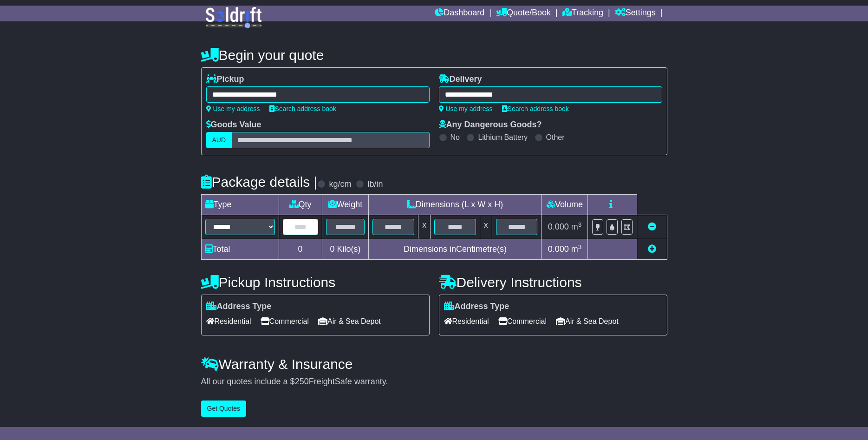 The width and height of the screenshot is (868, 440). Describe the element at coordinates (332, 249) in the screenshot. I see `span: 0` at that location.